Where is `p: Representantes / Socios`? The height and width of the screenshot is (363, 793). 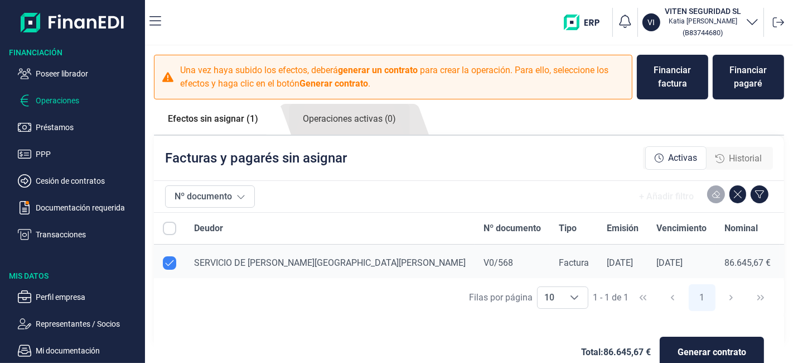
p: Representantes / Socios is located at coordinates (88, 323).